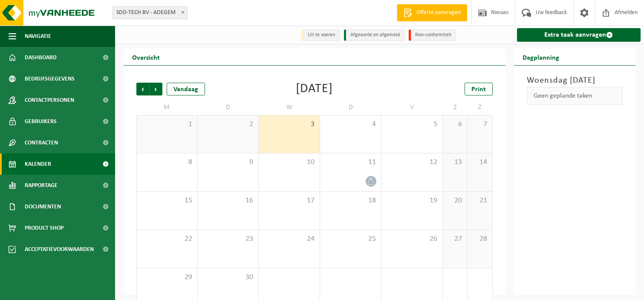 The image size is (644, 300). Describe the element at coordinates (167, 278) in the screenshot. I see `span: 29` at that location.